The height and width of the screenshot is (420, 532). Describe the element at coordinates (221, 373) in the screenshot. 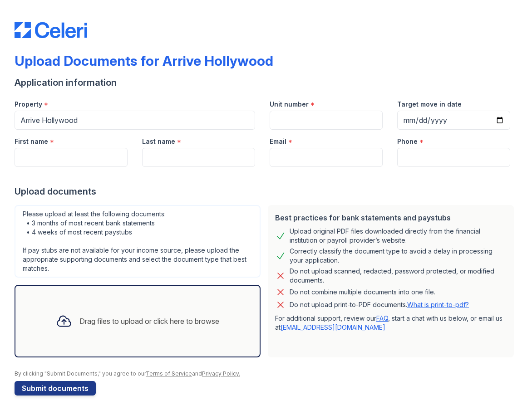

I see `a: Privacy Policy.` at that location.